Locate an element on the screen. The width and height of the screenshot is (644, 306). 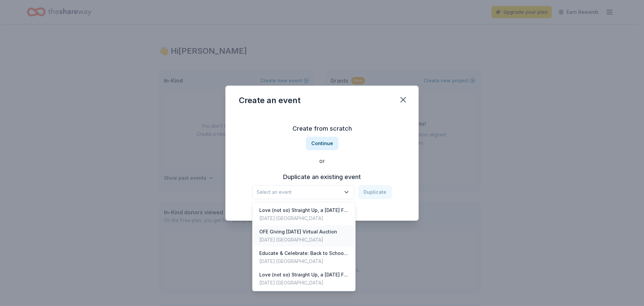
div: Educate & Celebrate: Back to School Trivia is located at coordinates (304, 253).